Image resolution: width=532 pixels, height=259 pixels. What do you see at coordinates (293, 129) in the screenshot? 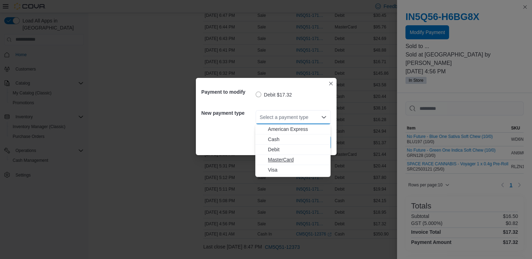
I see `button: American Express` at bounding box center [293, 129].